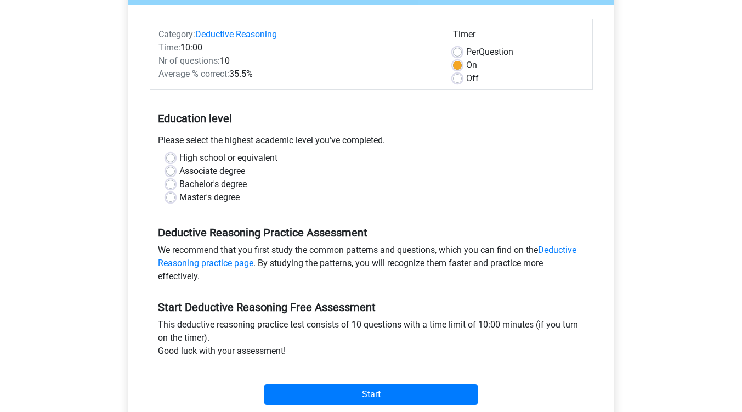 Image resolution: width=742 pixels, height=412 pixels. I want to click on h5: Start Deductive Reasoning Free Assessment, so click(371, 307).